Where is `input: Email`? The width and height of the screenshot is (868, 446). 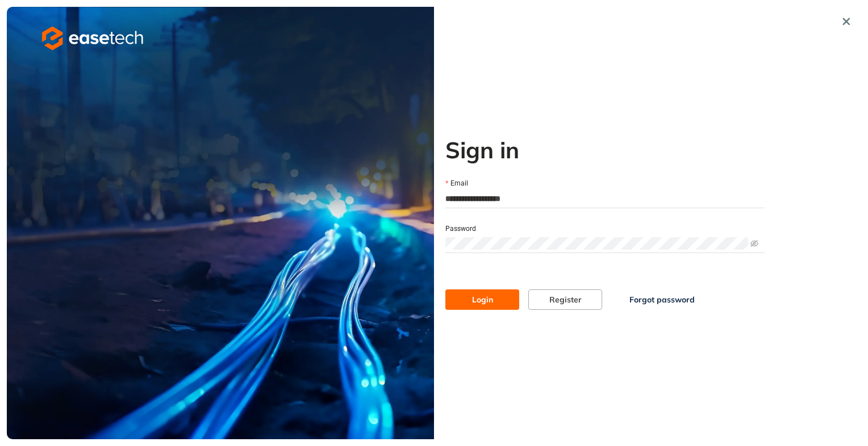 input: Email is located at coordinates (605, 199).